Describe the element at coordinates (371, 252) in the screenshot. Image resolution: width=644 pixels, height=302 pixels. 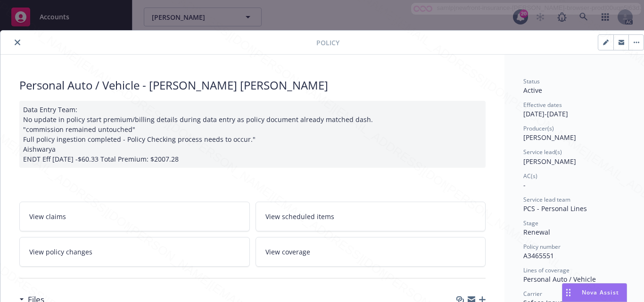
I see `a: View coverage` at that location.